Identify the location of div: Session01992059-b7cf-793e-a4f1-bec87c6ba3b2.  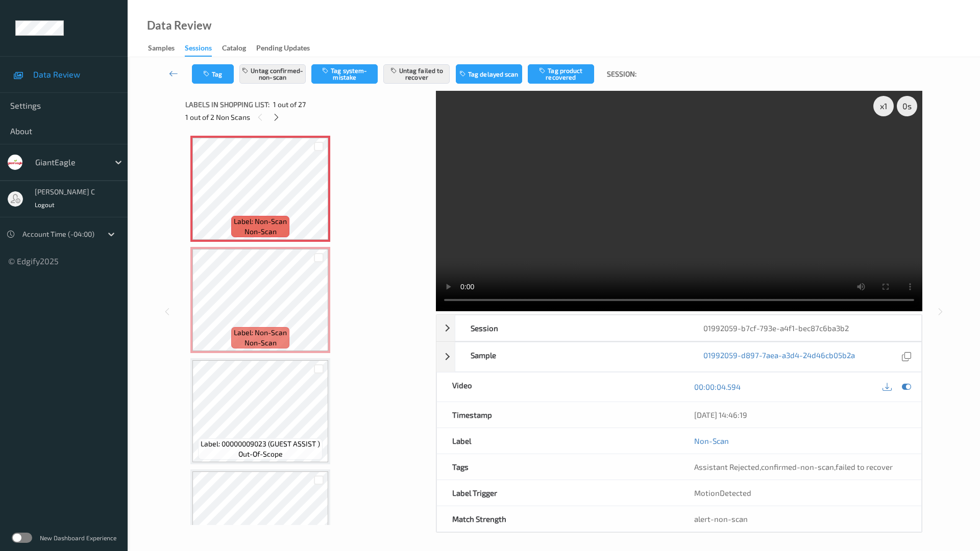
(679, 328).